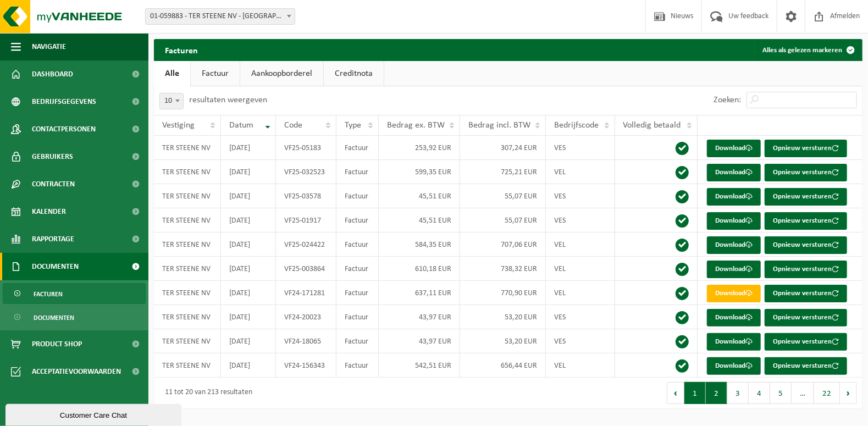  What do you see at coordinates (306, 244) in the screenshot?
I see `td: VF25-024422` at bounding box center [306, 244].